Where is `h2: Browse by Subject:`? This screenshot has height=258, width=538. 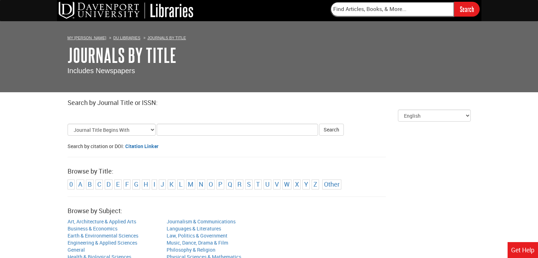 h2: Browse by Subject: is located at coordinates (269, 211).